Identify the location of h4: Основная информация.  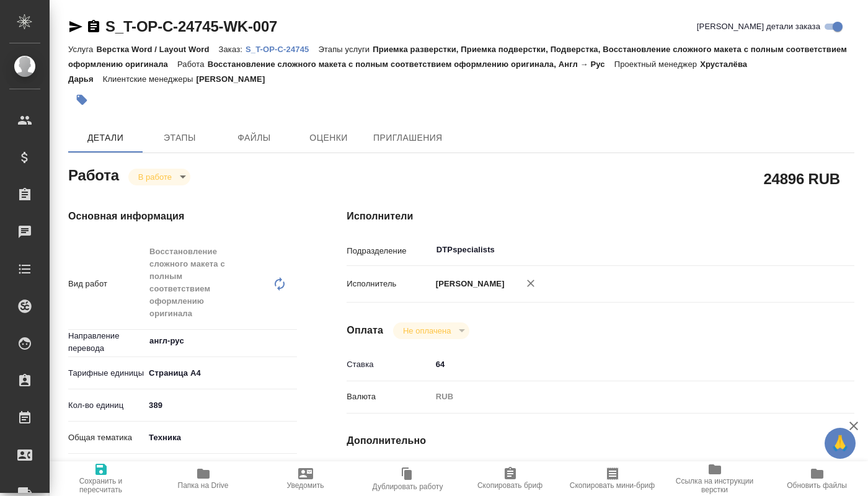
(183, 217).